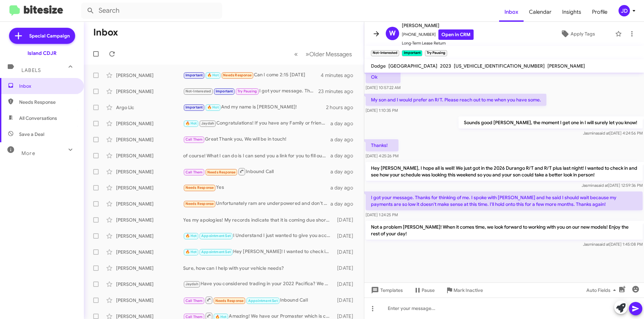  I want to click on div: Yes my apologies! My records indicate that it is coming due shortly, have you given thought to wh..., so click(258, 220).